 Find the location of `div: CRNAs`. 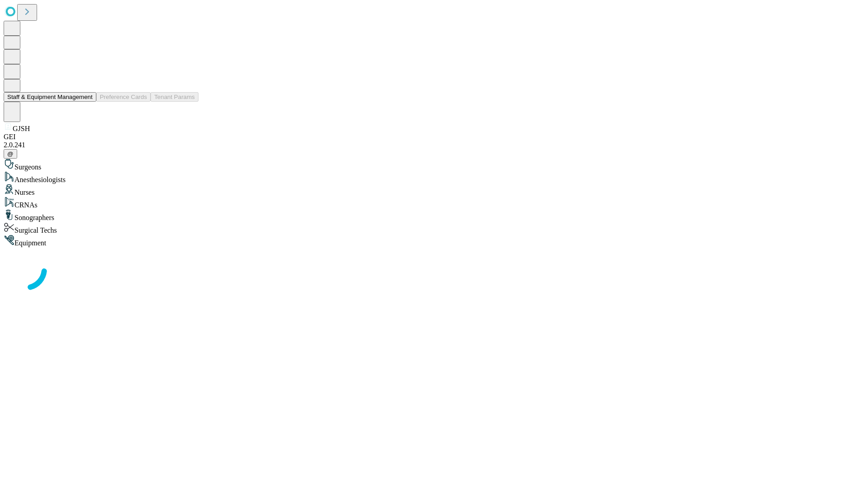

div: CRNAs is located at coordinates (434, 203).